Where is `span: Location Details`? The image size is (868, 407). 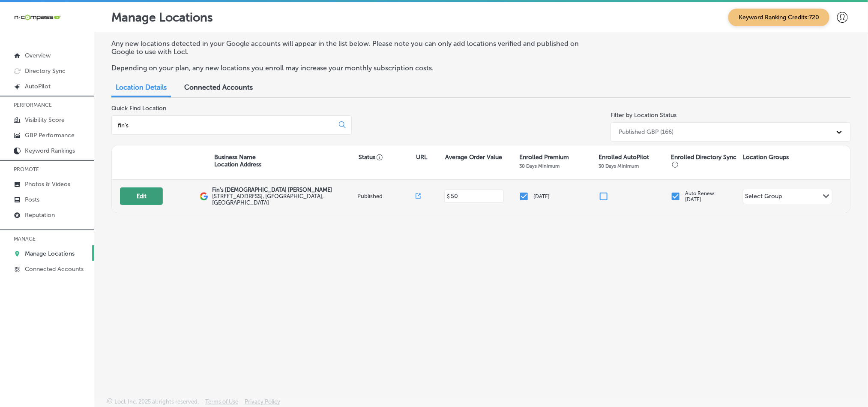
span: Location Details is located at coordinates (141, 87).